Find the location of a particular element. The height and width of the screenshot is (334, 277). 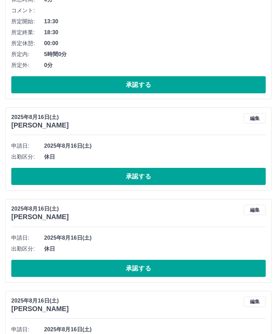

span: 所定開始: is located at coordinates (28, 22).